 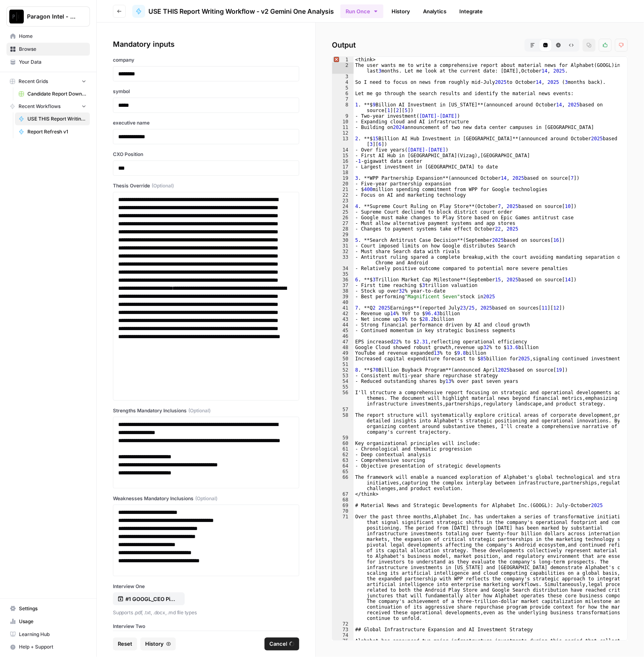 I want to click on div: 36, so click(x=343, y=280).